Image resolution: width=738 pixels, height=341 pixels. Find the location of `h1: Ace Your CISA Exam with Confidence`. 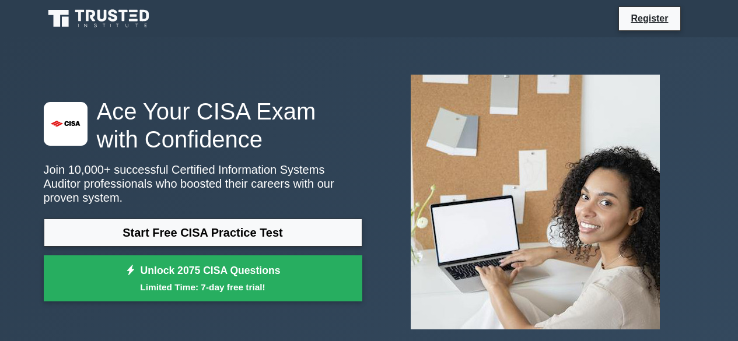

h1: Ace Your CISA Exam with Confidence is located at coordinates (203, 125).